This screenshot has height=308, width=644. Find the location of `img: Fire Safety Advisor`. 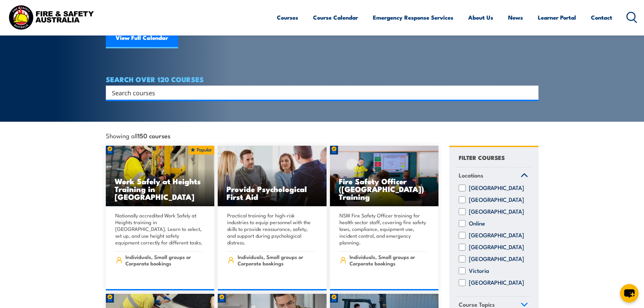

img: Fire Safety Advisor is located at coordinates (384, 176).